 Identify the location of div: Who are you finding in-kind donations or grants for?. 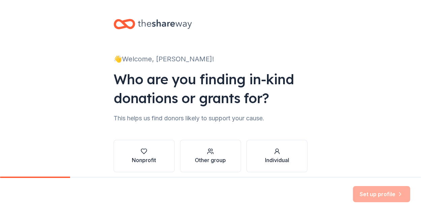
(211, 89).